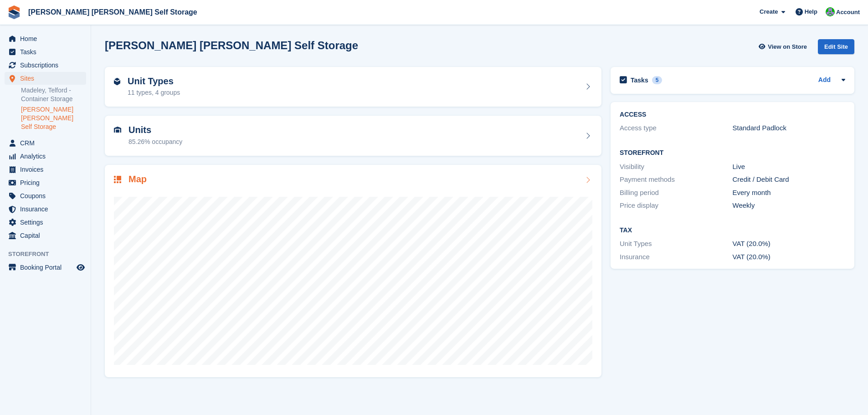 This screenshot has height=415, width=868. I want to click on div: 85.26% occupancy, so click(156, 141).